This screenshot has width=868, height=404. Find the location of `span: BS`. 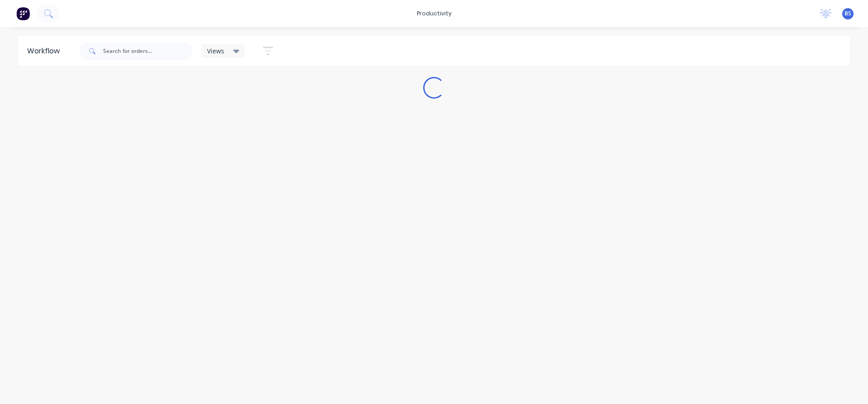

span: BS is located at coordinates (848, 14).